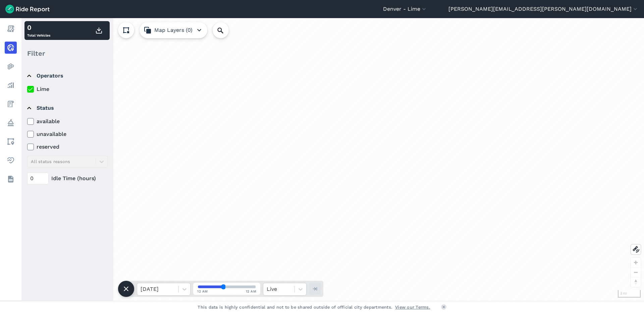  Describe the element at coordinates (38, 27) in the screenshot. I see `div: 0` at that location.